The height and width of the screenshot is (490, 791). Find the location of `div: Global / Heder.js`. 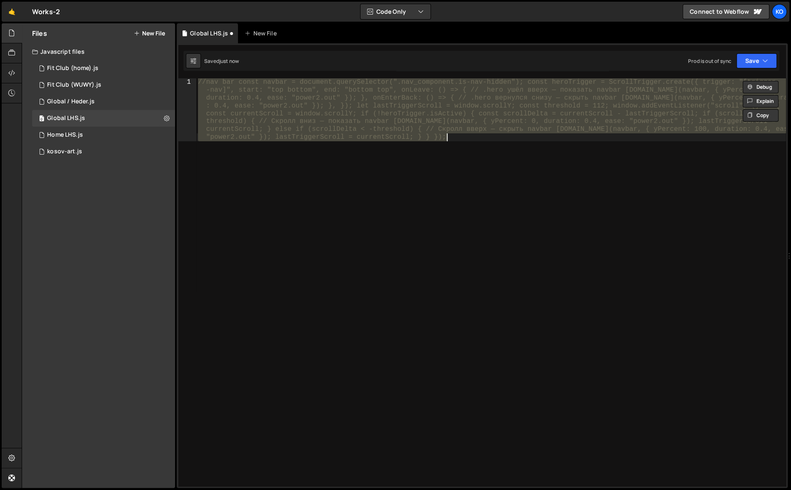

div: Global / Heder.js is located at coordinates (71, 102).